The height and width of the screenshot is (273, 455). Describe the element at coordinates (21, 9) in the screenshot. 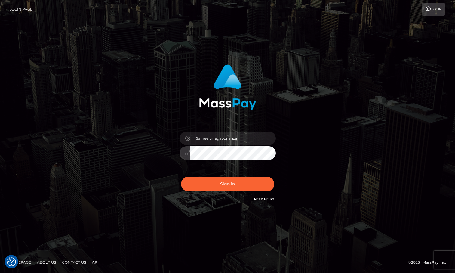

I see `a: Login Page` at that location.